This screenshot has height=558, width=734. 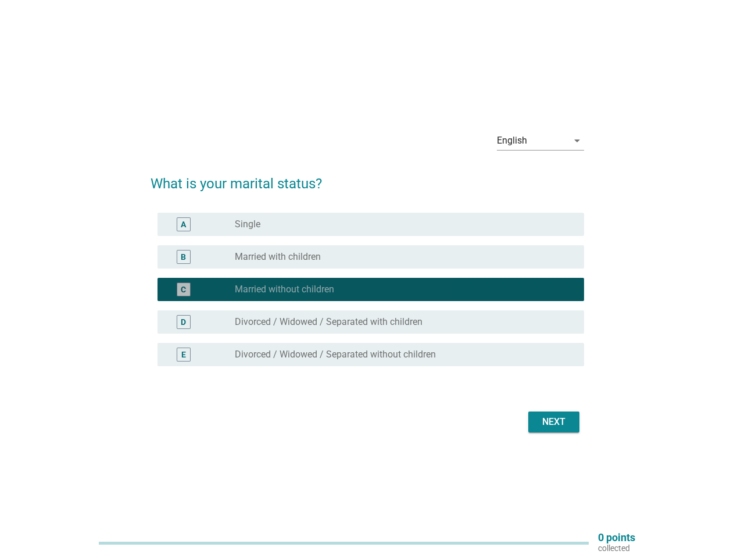 I want to click on div: B, so click(x=183, y=257).